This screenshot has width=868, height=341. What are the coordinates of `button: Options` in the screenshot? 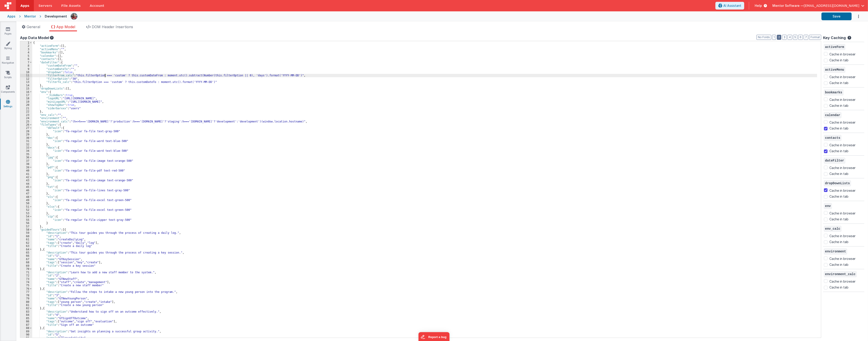 It's located at (856, 16).